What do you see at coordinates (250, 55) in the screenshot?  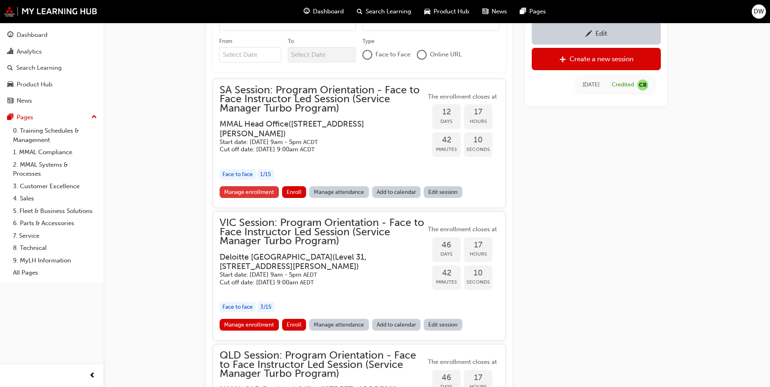 I see `input: From` at bounding box center [250, 55].